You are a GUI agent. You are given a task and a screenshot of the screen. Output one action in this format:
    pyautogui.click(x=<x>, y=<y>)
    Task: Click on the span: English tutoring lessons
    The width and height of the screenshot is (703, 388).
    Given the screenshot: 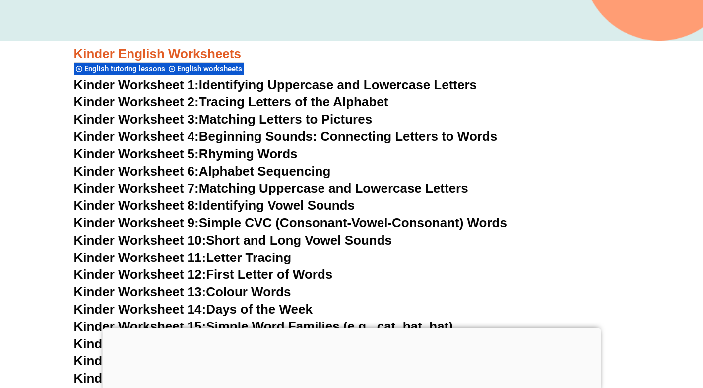 What is the action you would take?
    pyautogui.click(x=126, y=69)
    